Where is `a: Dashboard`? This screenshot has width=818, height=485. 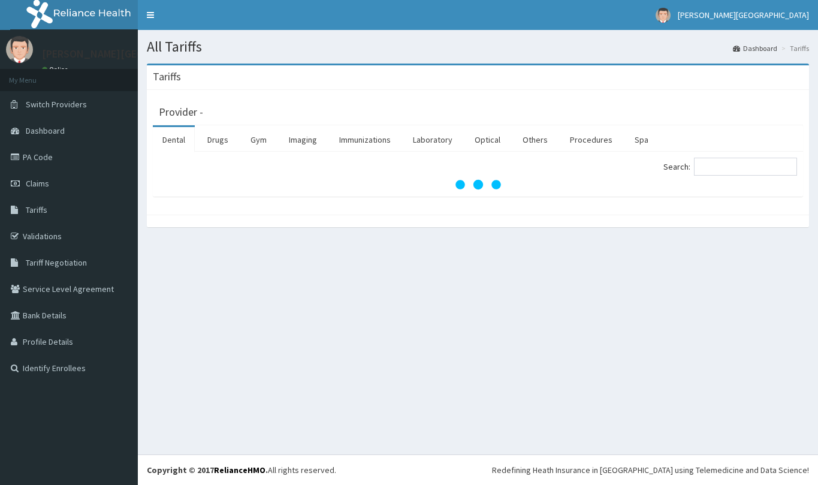 a: Dashboard is located at coordinates (755, 48).